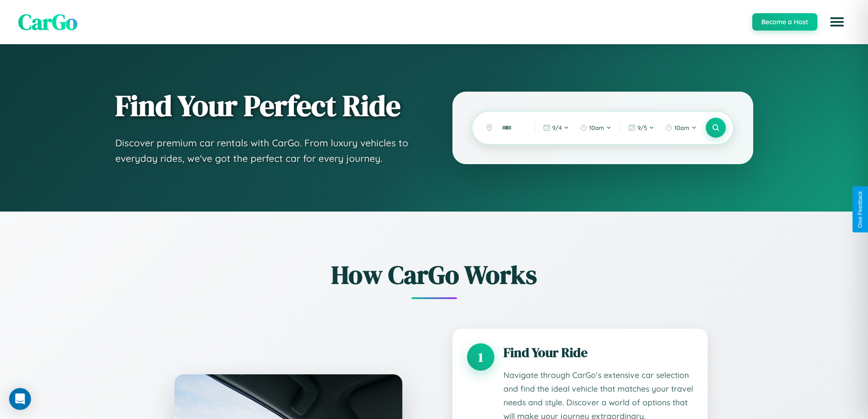  I want to click on p: Discover premium car rentals with CarGo. From luxury vehicles to everyday rides, we've got the pe..., so click(265, 150).